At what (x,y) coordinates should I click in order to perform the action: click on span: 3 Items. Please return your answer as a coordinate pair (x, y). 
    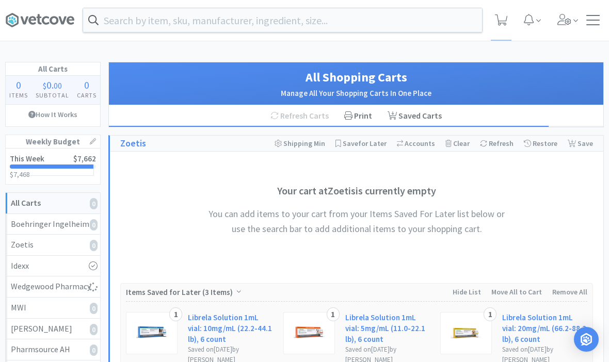
    Looking at the image, I should click on (217, 292).